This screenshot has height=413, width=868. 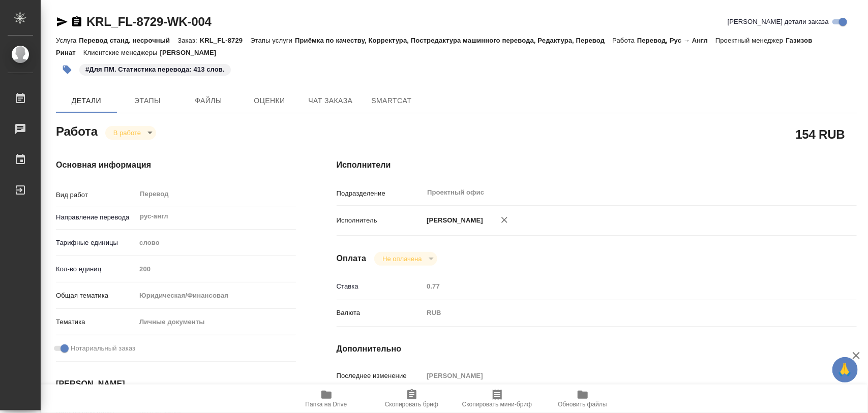 What do you see at coordinates (215, 295) in the screenshot?
I see `div: Юридическая/Финансовая` at bounding box center [215, 295].